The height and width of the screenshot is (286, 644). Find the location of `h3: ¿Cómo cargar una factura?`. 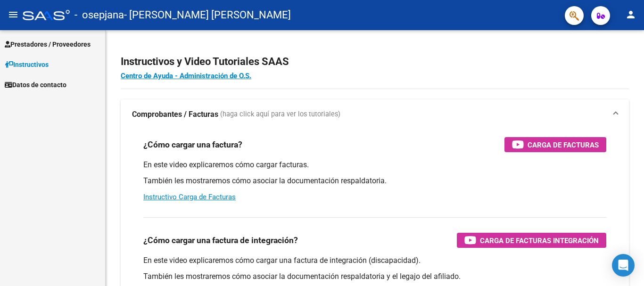

h3: ¿Cómo cargar una factura? is located at coordinates (192, 144).